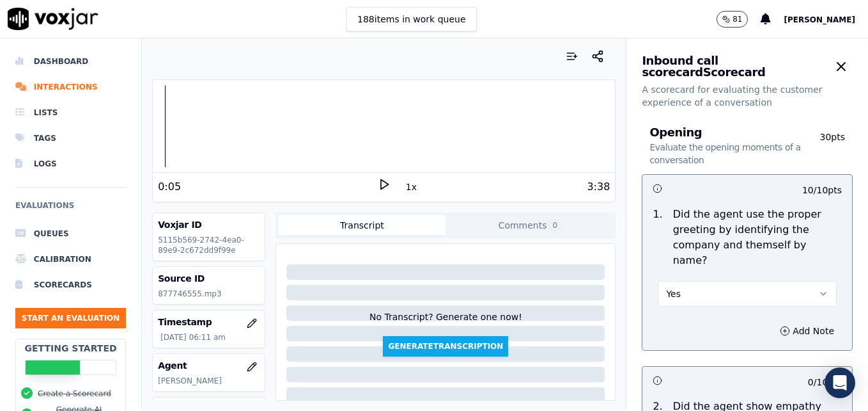  What do you see at coordinates (209, 278) in the screenshot?
I see `h3: Source ID` at bounding box center [209, 278].